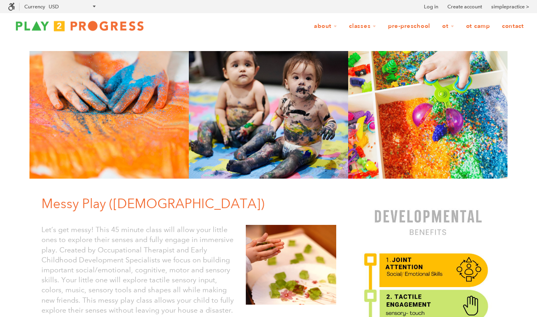  Describe the element at coordinates (362, 26) in the screenshot. I see `a: Classes` at that location.